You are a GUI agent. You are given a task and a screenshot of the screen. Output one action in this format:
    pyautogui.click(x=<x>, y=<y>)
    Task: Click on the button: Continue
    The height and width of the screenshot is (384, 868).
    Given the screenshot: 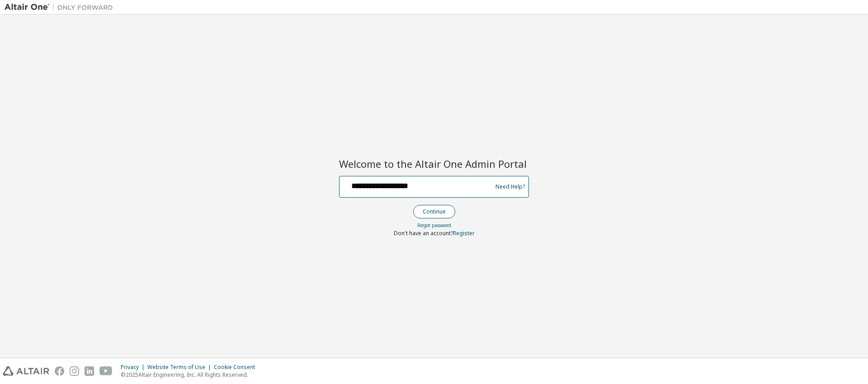 What is the action you would take?
    pyautogui.click(x=434, y=212)
    